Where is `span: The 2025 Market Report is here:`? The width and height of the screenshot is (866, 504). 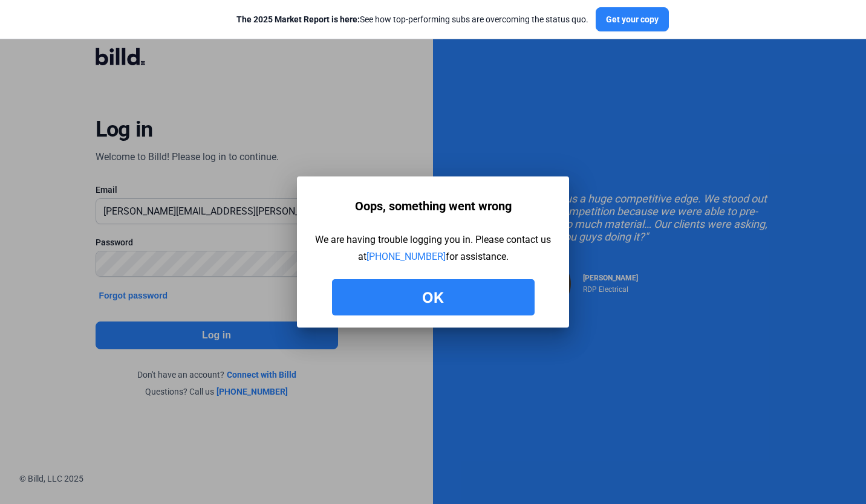 span: The 2025 Market Report is here: is located at coordinates (298, 19).